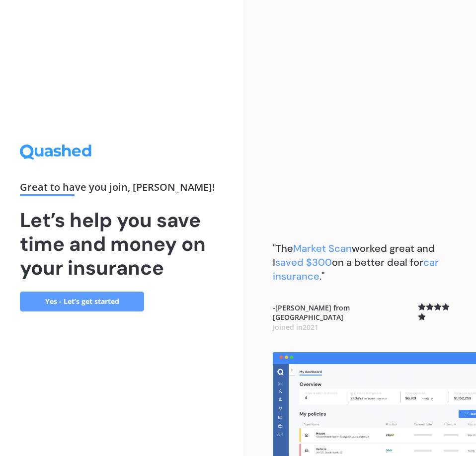 This screenshot has height=456, width=476. I want to click on b: "The worked great and I on a better deal for .", so click(355, 263).